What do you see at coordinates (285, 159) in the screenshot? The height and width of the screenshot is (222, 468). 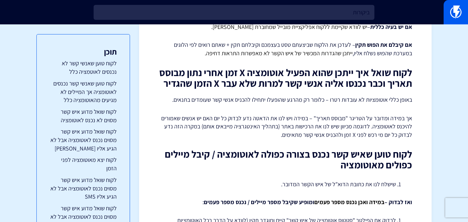 I see `h2: לקוח טוען שאיש קשר נכנס בצורה כפולה לאוטומציה / קיבל מיילים כפולים מאוטומציה` at bounding box center [285, 159].